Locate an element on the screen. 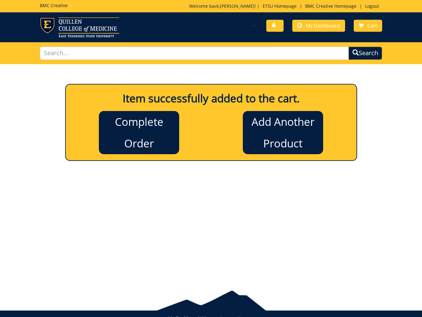  a: Add Another Product is located at coordinates (283, 133).